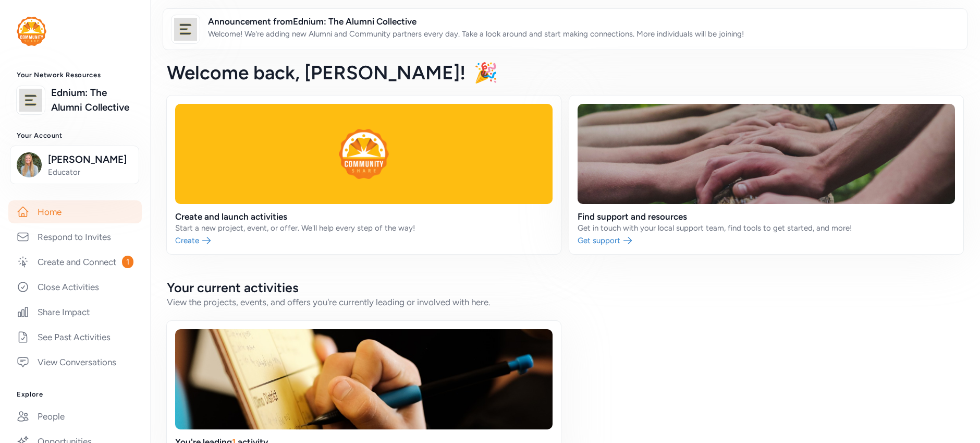 The width and height of the screenshot is (980, 443). I want to click on p: Welcome! We're adding new Alumni and Community partners every day. Take a look around and start m..., so click(476, 34).